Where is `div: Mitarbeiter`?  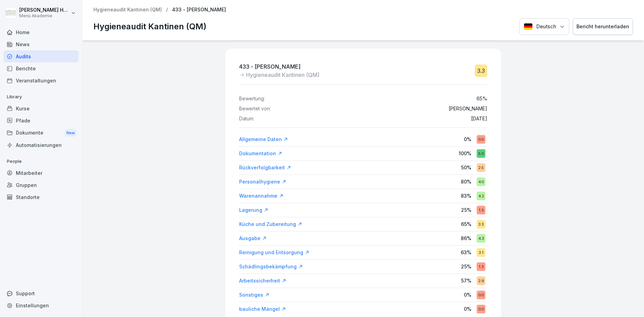 div: Mitarbeiter is located at coordinates (41, 173).